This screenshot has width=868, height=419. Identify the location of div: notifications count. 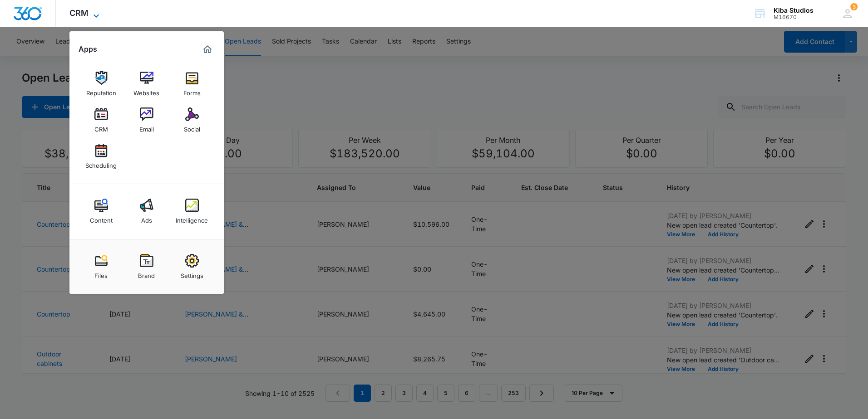
(854, 7).